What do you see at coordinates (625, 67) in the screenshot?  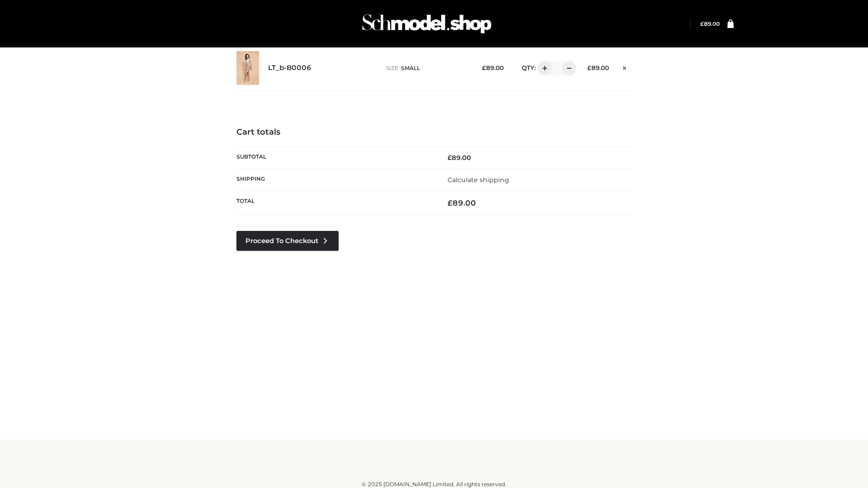 I see `a: Remove this item` at bounding box center [625, 67].